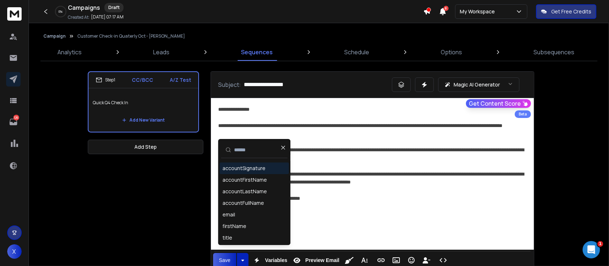 This screenshot has height=266, width=609. What do you see at coordinates (55, 36) in the screenshot?
I see `button: Campaign` at bounding box center [55, 36].